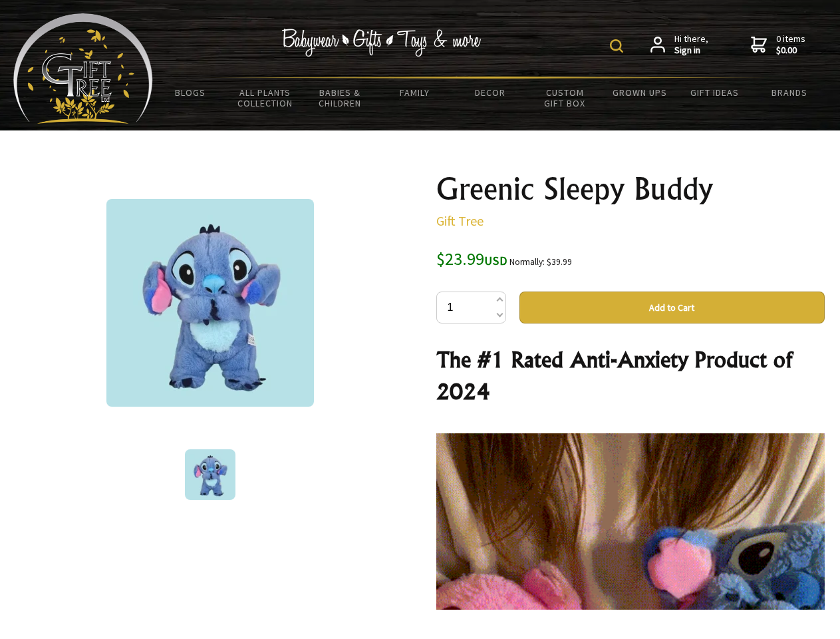 This screenshot has height=639, width=840. Describe the element at coordinates (791, 44) in the screenshot. I see `span: 0 items` at that location.